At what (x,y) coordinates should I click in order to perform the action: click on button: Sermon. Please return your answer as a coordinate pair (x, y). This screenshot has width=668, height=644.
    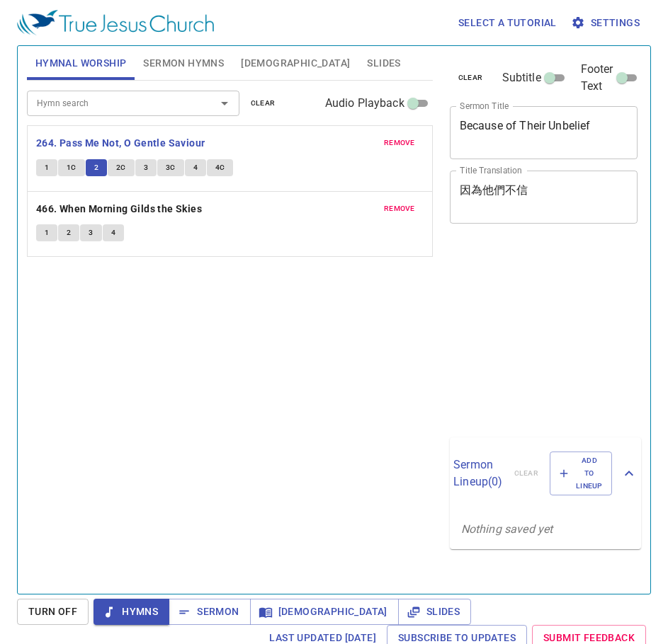
    Looking at the image, I should click on (209, 612).